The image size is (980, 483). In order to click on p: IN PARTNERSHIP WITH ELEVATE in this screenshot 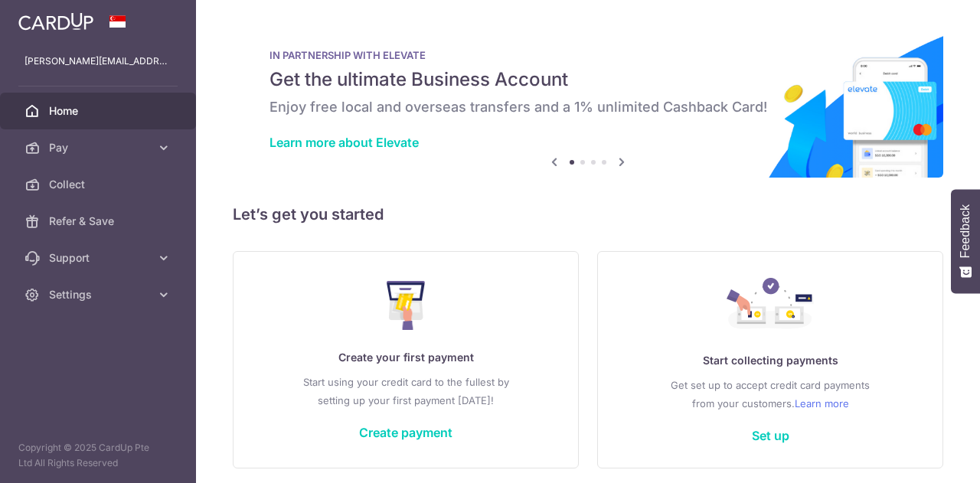, I will do `click(587, 55)`.